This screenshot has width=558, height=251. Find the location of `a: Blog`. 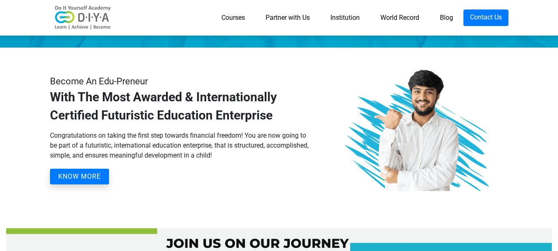

a: Blog is located at coordinates (447, 18).